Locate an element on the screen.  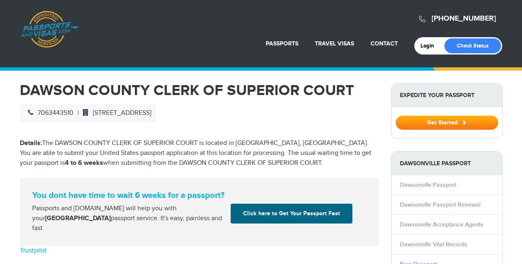
a: Get Started is located at coordinates (447, 122).